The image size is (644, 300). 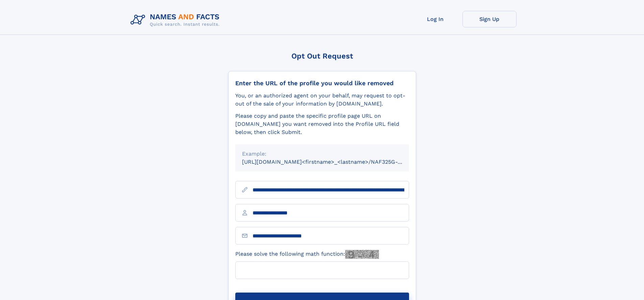 I want to click on label: Please solve the following math function:, so click(x=307, y=254).